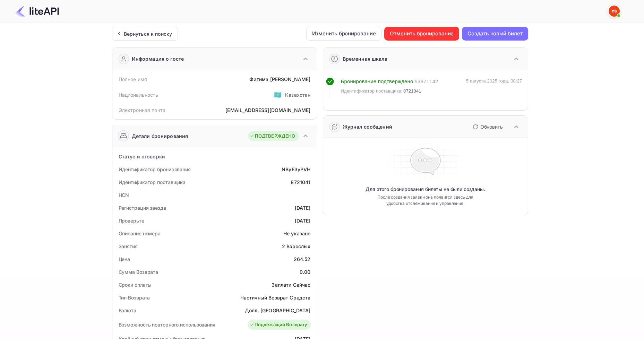 The width and height of the screenshot is (644, 339). Describe the element at coordinates (494, 81) in the screenshot. I see `ya-tr-span: 5 августа 2025 года, 08:27` at that location.